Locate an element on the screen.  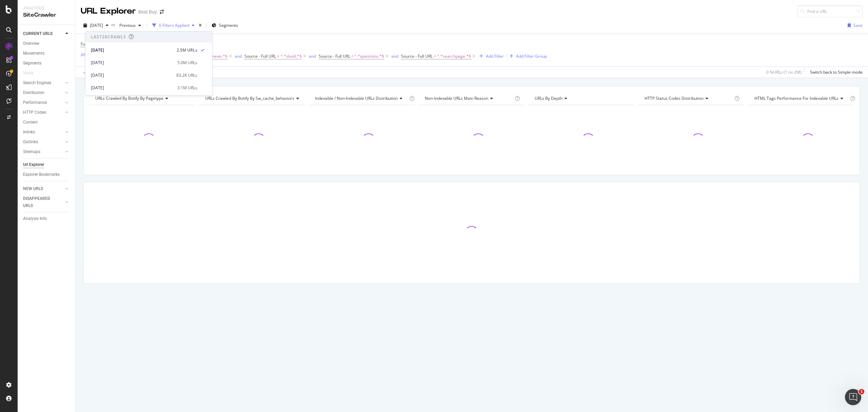
div: 5.0M URLs is located at coordinates (188, 63).